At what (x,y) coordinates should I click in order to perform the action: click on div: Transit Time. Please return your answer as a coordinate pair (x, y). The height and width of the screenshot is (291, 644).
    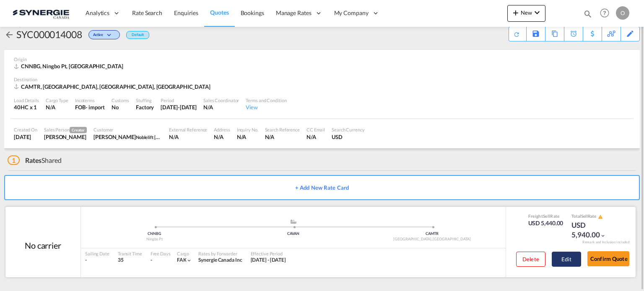
    Looking at the image, I should click on (130, 254).